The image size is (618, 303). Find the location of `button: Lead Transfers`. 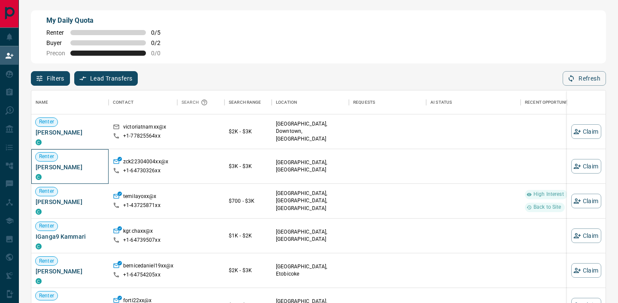

button: Lead Transfers is located at coordinates (106, 79).